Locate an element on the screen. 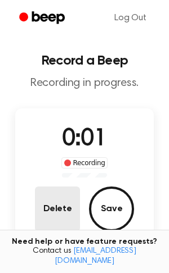  button: Delete Audio Record is located at coordinates (57, 209).